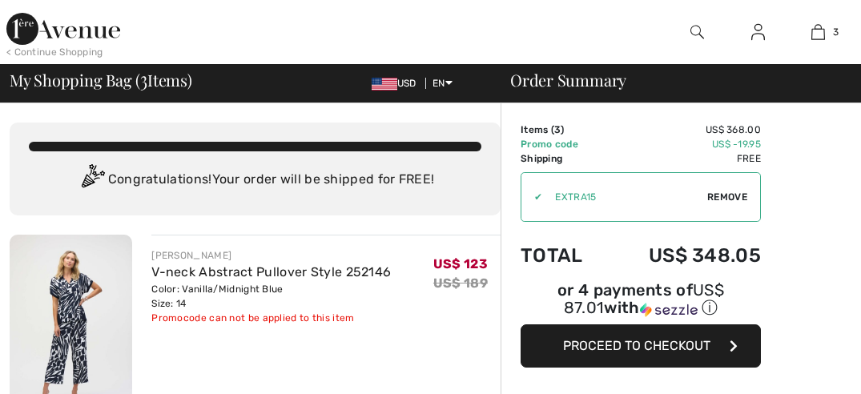 This screenshot has width=861, height=394. What do you see at coordinates (668, 310) in the screenshot?
I see `img: Sezzle` at bounding box center [668, 310].